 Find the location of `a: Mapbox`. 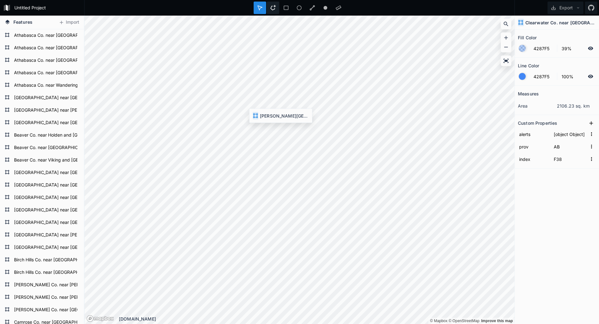

a: Mapbox is located at coordinates (439, 321).